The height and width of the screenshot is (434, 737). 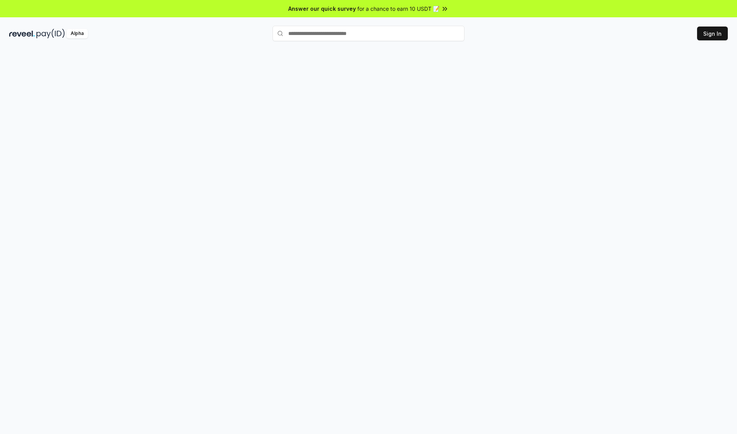 I want to click on button: Sign In, so click(x=713, y=33).